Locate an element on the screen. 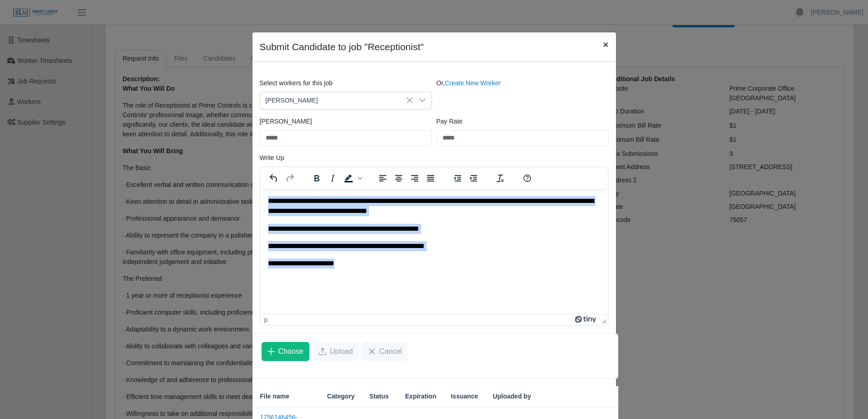 The width and height of the screenshot is (868, 419). div: Or, is located at coordinates (523, 94).